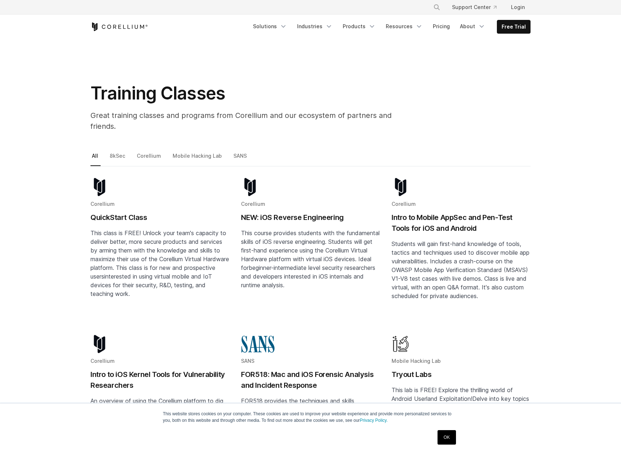 This screenshot has height=454, width=621. What do you see at coordinates (119, 27) in the screenshot?
I see `a: Corellium Home` at bounding box center [119, 27].